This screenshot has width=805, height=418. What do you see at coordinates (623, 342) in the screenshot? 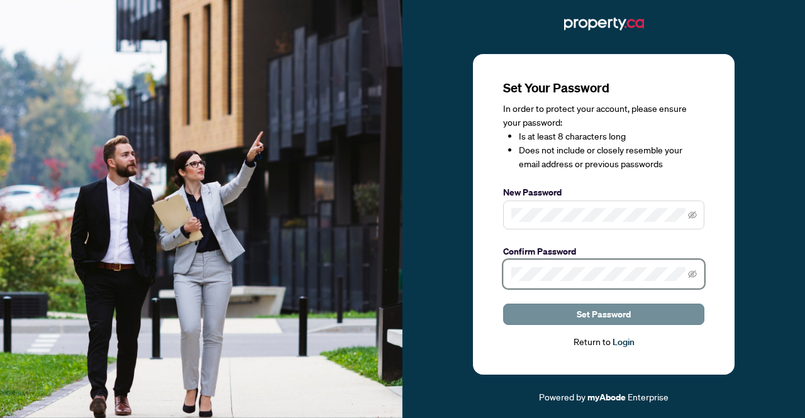
I see `a: Login` at bounding box center [623, 342].